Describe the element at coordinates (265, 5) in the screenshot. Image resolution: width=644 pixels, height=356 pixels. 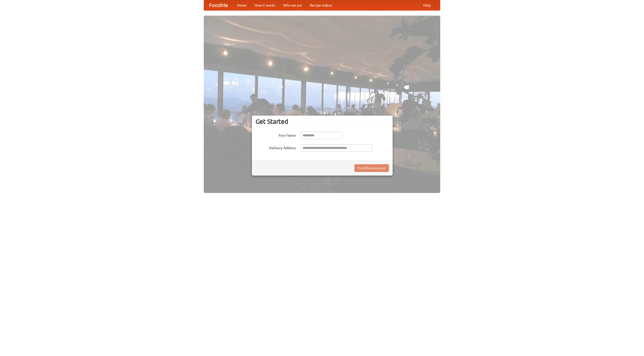
I see `a: How it works` at that location.